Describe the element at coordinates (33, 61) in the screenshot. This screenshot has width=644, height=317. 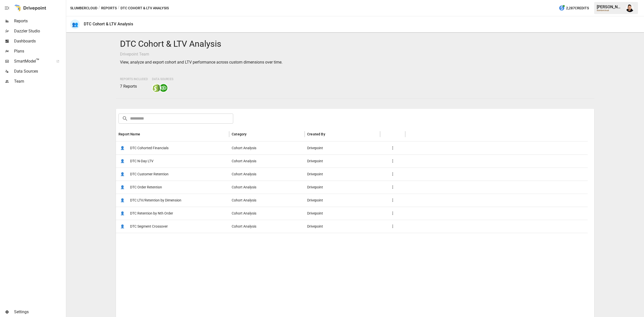
I see `span: SmartModel` at that location.